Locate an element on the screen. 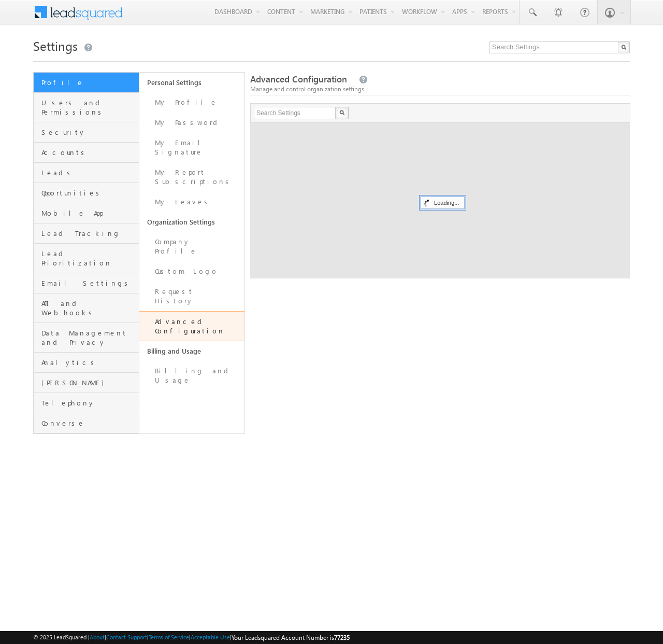 The width and height of the screenshot is (663, 644). a: My Email Signature is located at coordinates (192, 147).